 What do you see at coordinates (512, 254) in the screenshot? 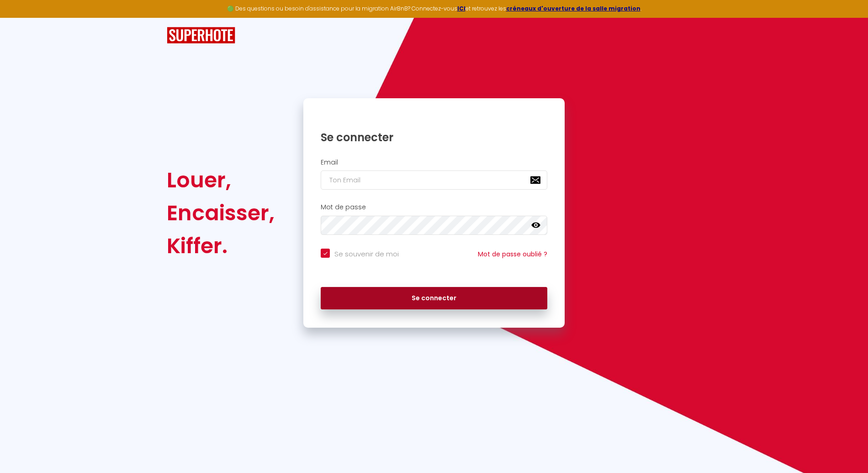
I see `a: Mot de passe oublié ?` at bounding box center [512, 254].